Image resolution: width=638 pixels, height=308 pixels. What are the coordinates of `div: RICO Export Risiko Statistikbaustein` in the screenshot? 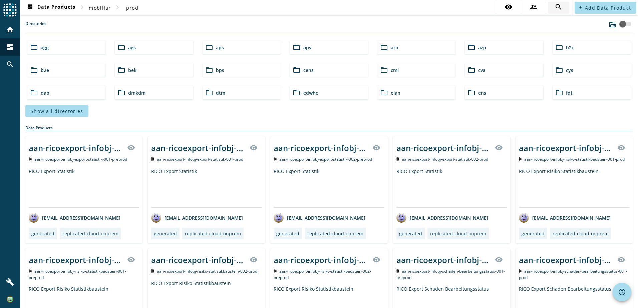 It's located at (574, 188).